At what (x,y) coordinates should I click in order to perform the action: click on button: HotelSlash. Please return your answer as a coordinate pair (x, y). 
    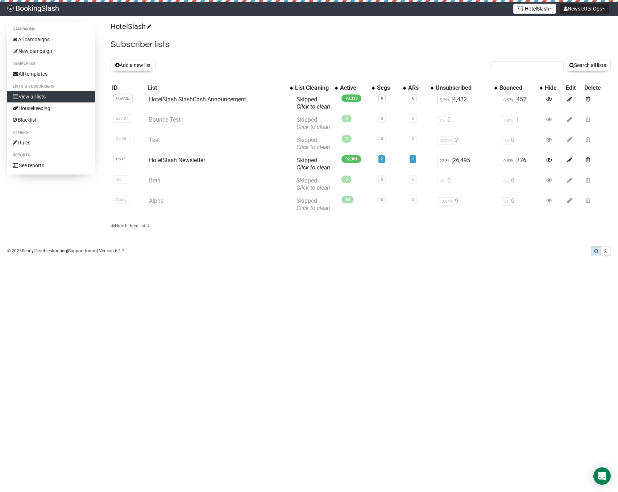
    Looking at the image, I should click on (534, 9).